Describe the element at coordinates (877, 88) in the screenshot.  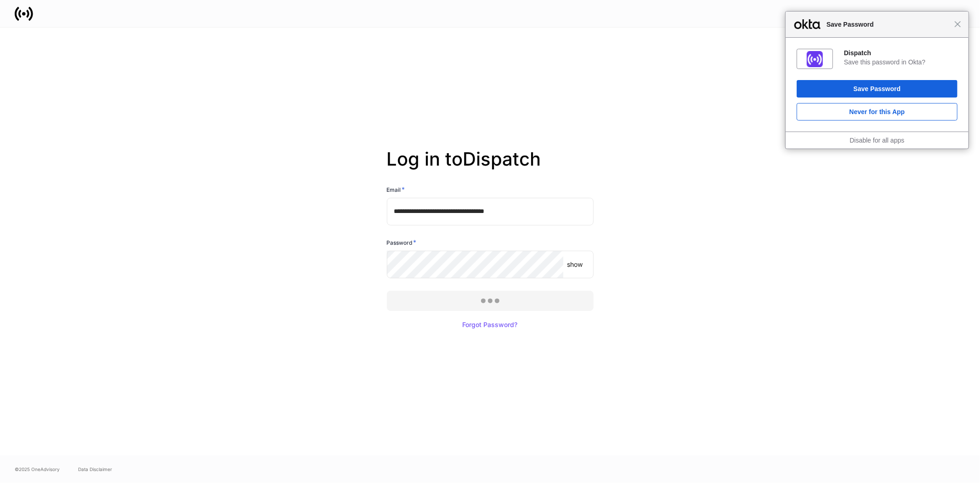
I see `button: Save Password` at that location.